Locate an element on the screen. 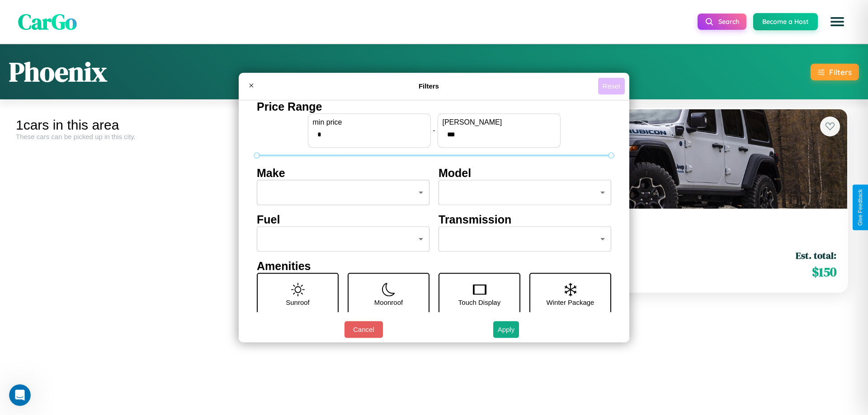  button: Apply is located at coordinates (506, 329).